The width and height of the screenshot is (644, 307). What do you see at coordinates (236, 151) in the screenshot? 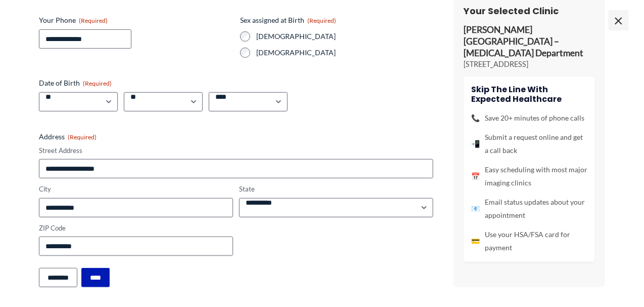
I see `label: Street Address` at bounding box center [236, 151].